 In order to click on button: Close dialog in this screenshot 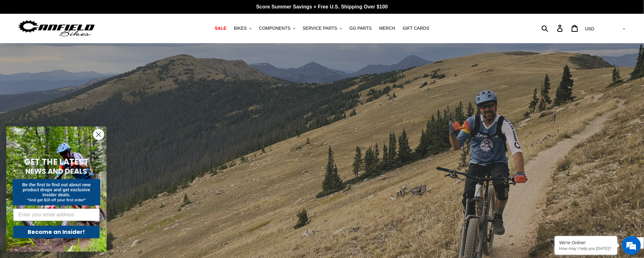, I will do `click(99, 134)`.